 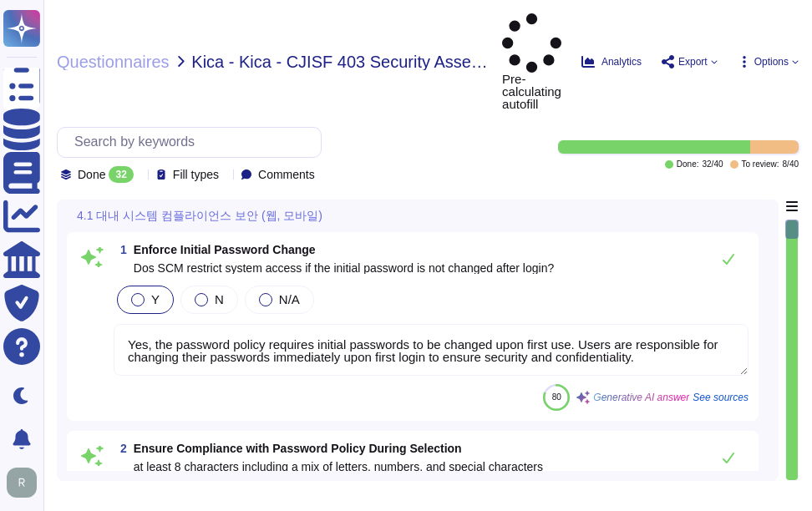 What do you see at coordinates (641, 398) in the screenshot?
I see `span: Generative AI answer` at bounding box center [641, 398].